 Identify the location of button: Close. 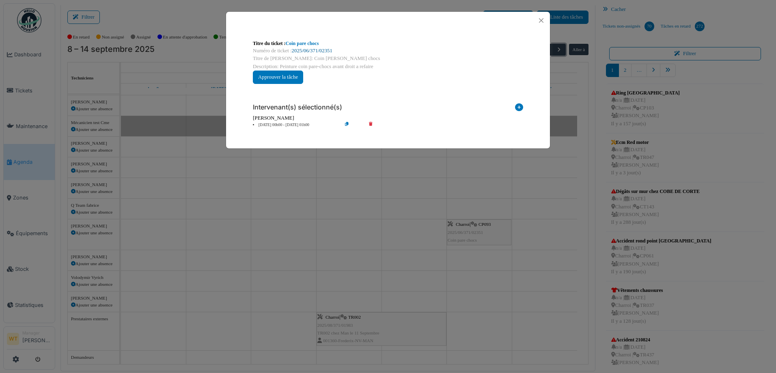
(541, 20).